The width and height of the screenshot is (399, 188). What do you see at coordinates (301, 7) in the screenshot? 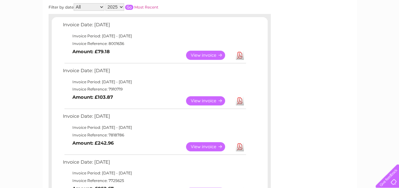
I see `a: 0333 014 3131` at bounding box center [301, 7].